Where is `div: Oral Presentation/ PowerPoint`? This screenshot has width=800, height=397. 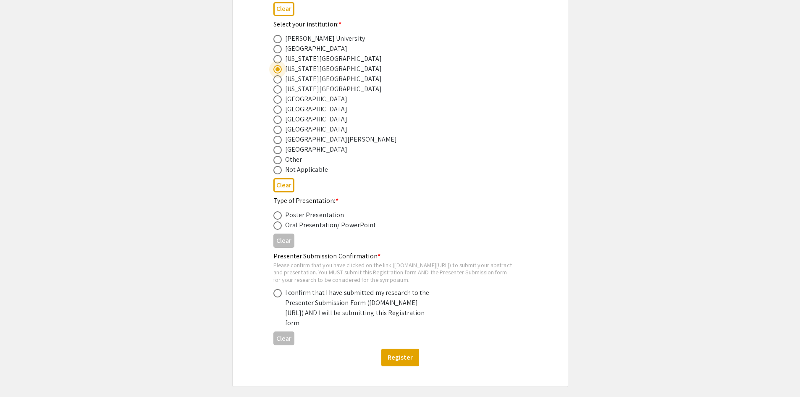
div: Oral Presentation/ PowerPoint is located at coordinates (331, 225).